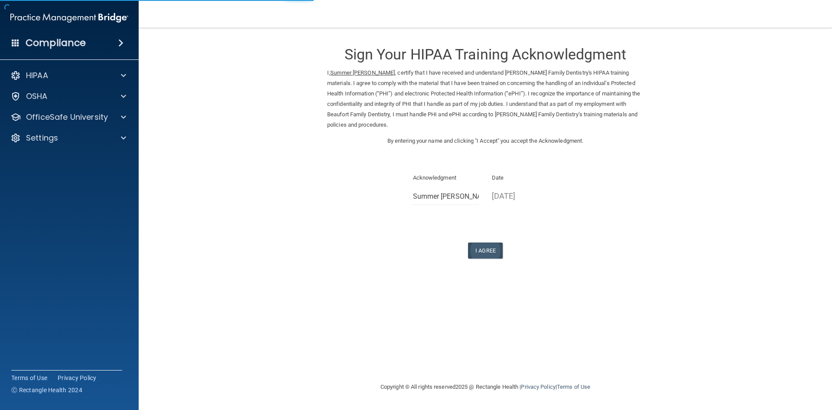 The height and width of the screenshot is (410, 832). Describe the element at coordinates (486, 54) in the screenshot. I see `h3: Sign Your HIPAA Training Acknowledgment` at that location.